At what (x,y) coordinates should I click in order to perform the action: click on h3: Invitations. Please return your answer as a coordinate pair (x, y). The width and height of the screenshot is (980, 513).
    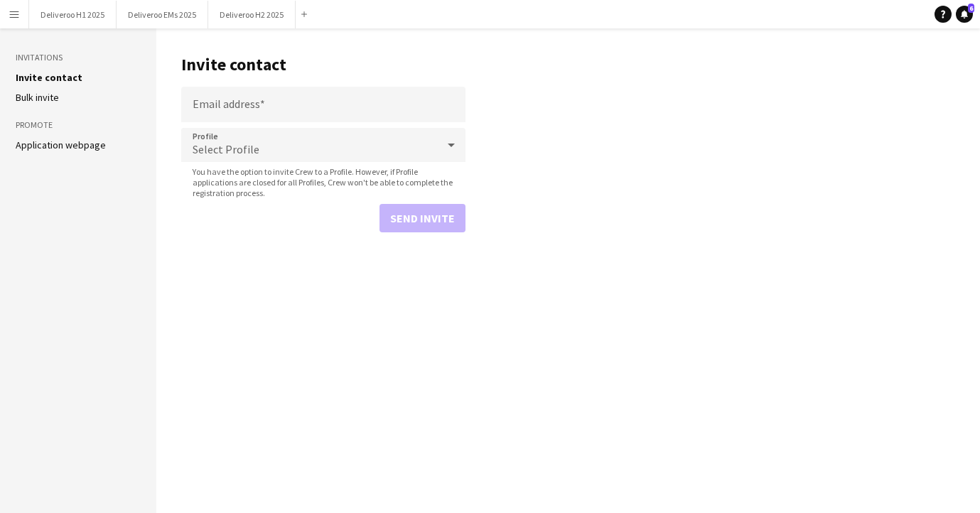
    Looking at the image, I should click on (78, 57).